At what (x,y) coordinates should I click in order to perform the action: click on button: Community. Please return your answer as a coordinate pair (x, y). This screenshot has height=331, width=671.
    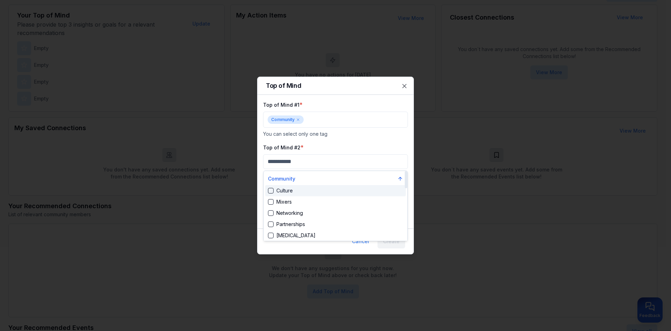
    Looking at the image, I should click on (336, 179).